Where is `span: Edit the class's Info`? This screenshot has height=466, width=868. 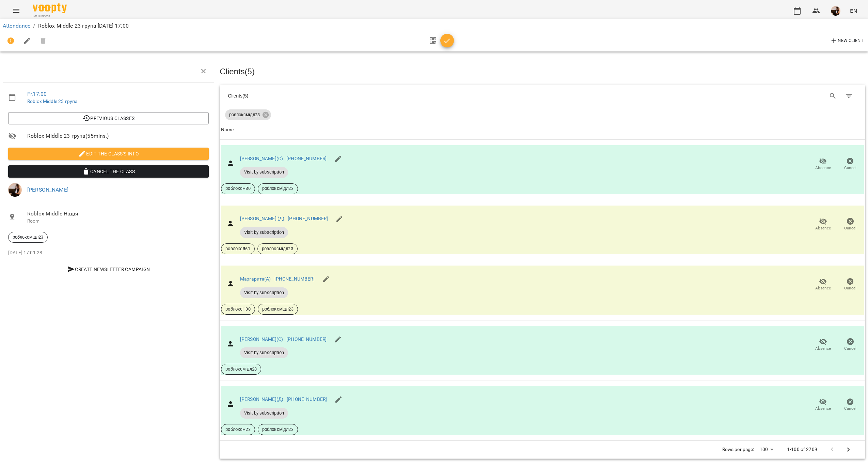
span: Edit the class's Info is located at coordinates (108, 154).